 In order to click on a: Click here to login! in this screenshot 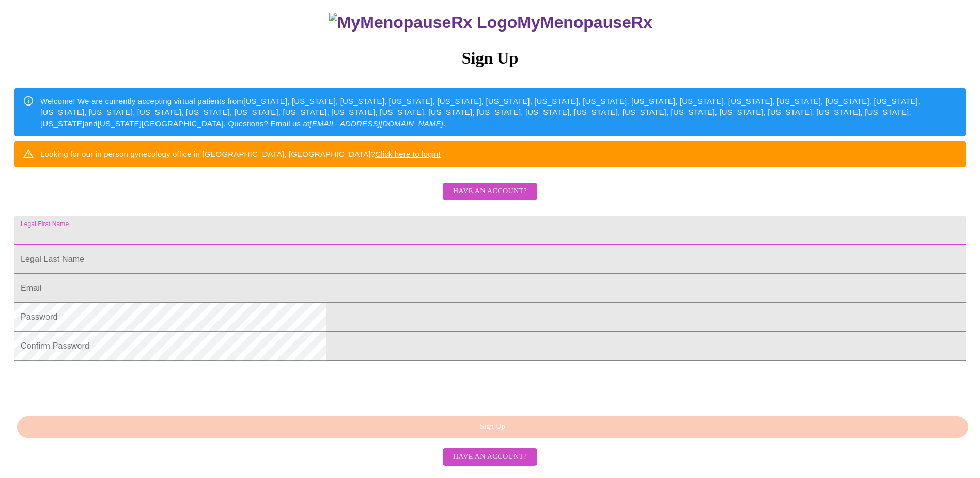, I will do `click(408, 153)`.